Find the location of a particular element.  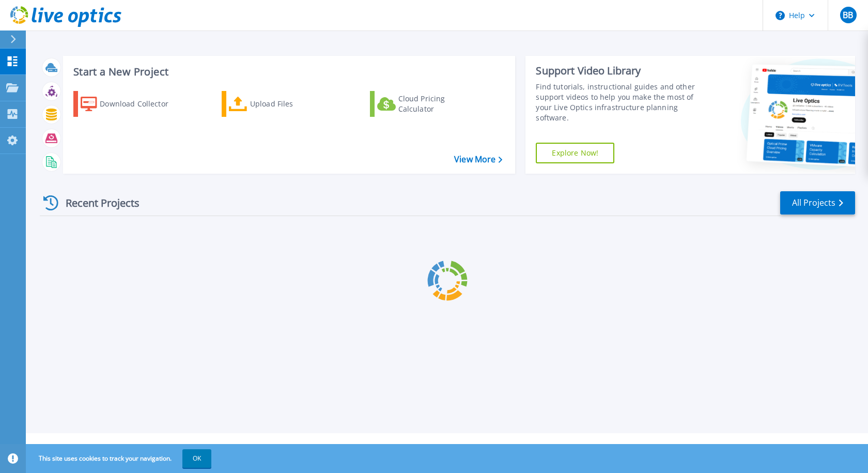

a: All Projects is located at coordinates (818, 202).